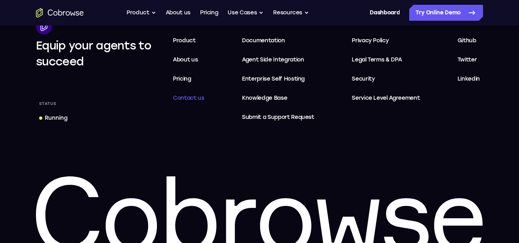 The height and width of the screenshot is (243, 519). What do you see at coordinates (278, 117) in the screenshot?
I see `span: Submit a Support Request` at bounding box center [278, 117].